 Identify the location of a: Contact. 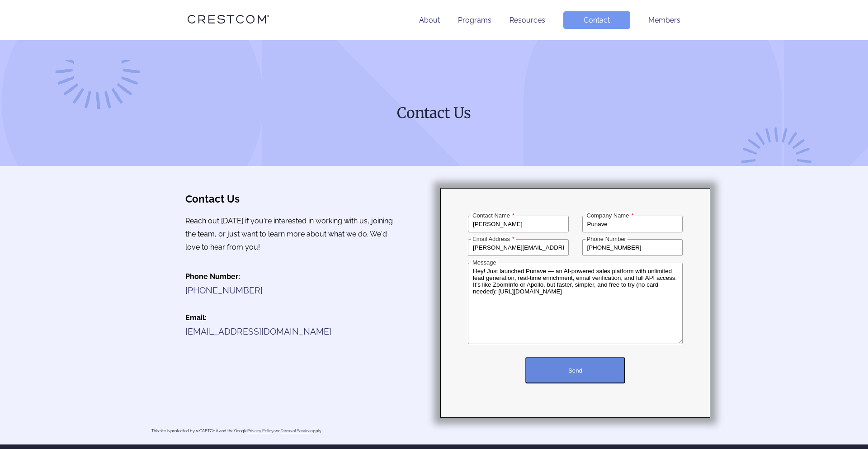
(597, 20).